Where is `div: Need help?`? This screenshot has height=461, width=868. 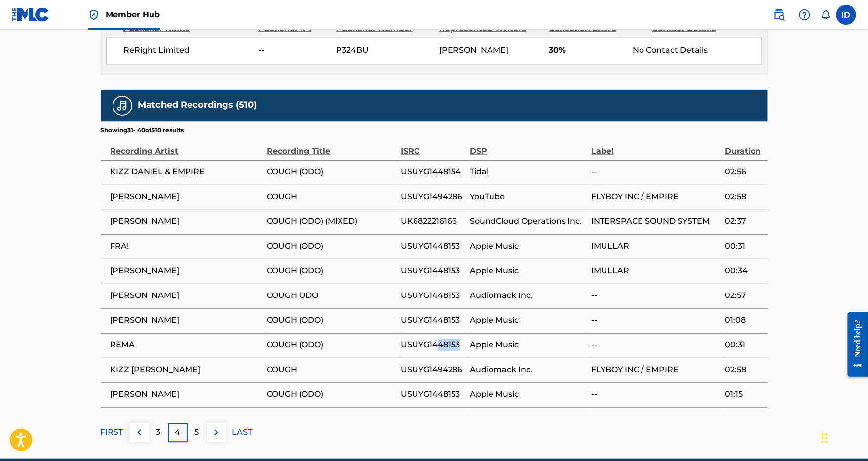
div: Need help? is located at coordinates (18, 33).